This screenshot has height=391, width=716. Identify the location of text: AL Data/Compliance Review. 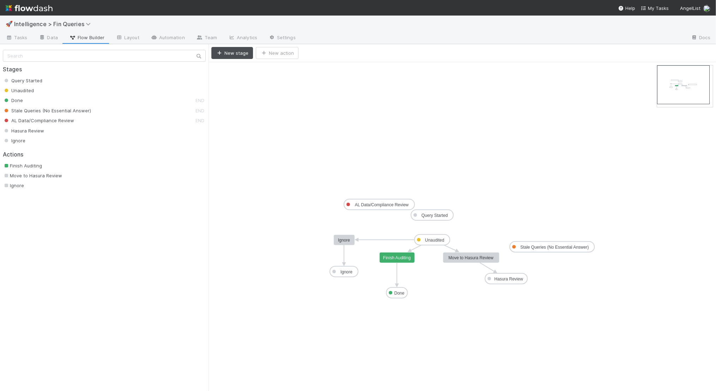
(382, 205).